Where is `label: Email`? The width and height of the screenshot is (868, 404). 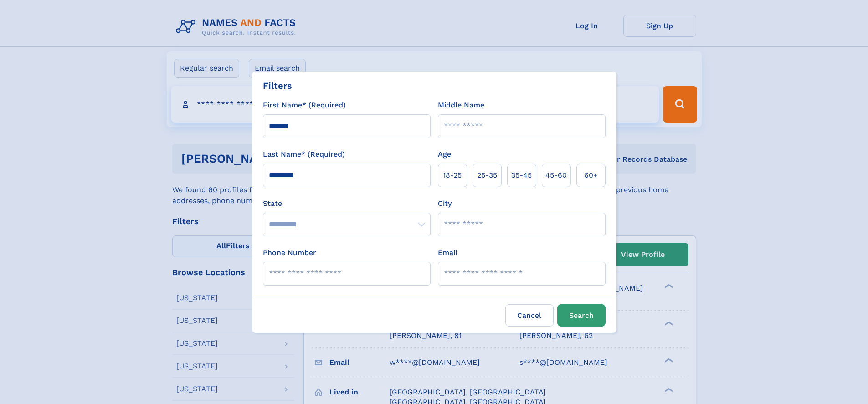
label: Email is located at coordinates (448, 252).